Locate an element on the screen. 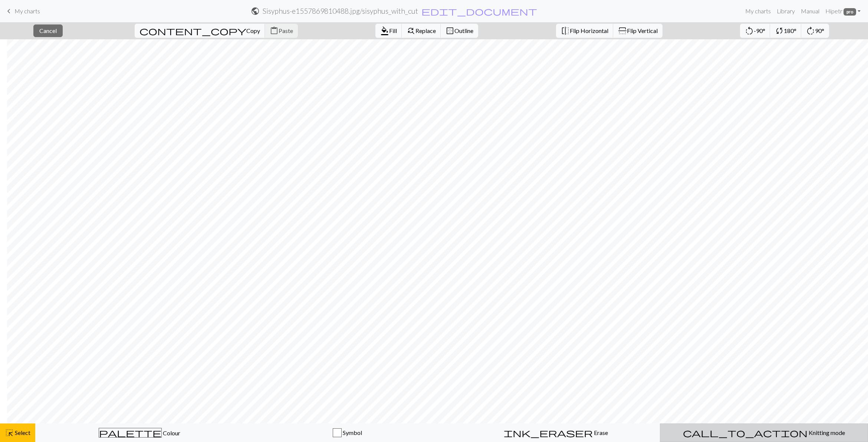  button: Cancel is located at coordinates (48, 30).